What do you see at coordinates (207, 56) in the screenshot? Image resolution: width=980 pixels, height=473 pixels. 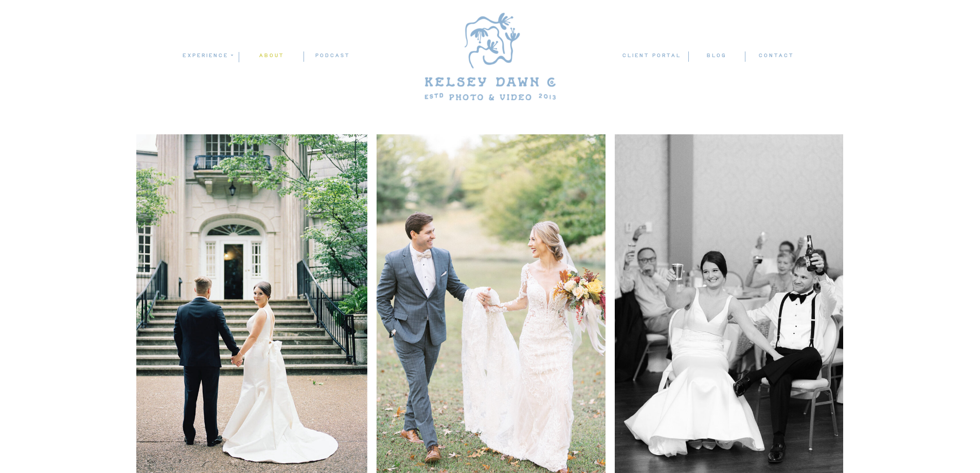 I see `a: experience` at bounding box center [207, 56].